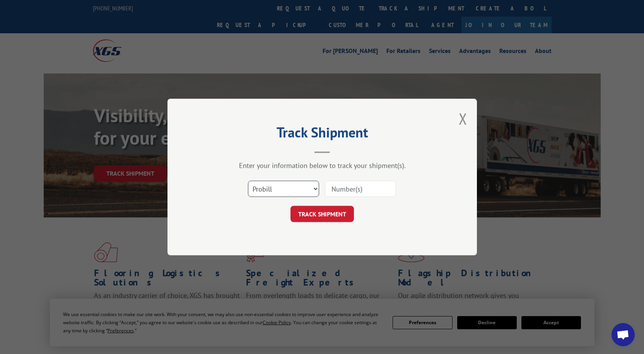 This screenshot has height=354, width=644. Describe the element at coordinates (322, 165) in the screenshot. I see `div: Enter your information below to track your shipment(s).` at that location.